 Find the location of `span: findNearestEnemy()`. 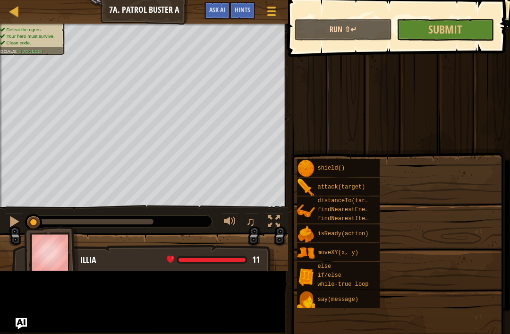

span: findNearestEnemy() is located at coordinates (348, 209).